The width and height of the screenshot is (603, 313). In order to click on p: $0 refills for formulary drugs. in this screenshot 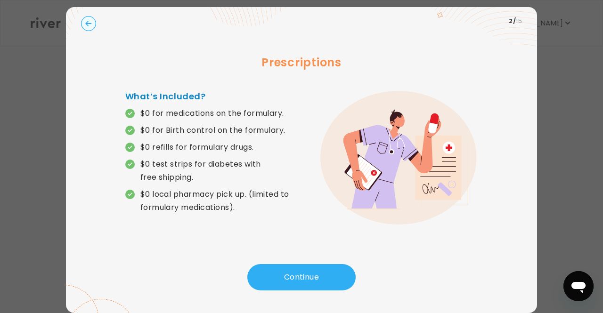, I will do `click(197, 148)`.